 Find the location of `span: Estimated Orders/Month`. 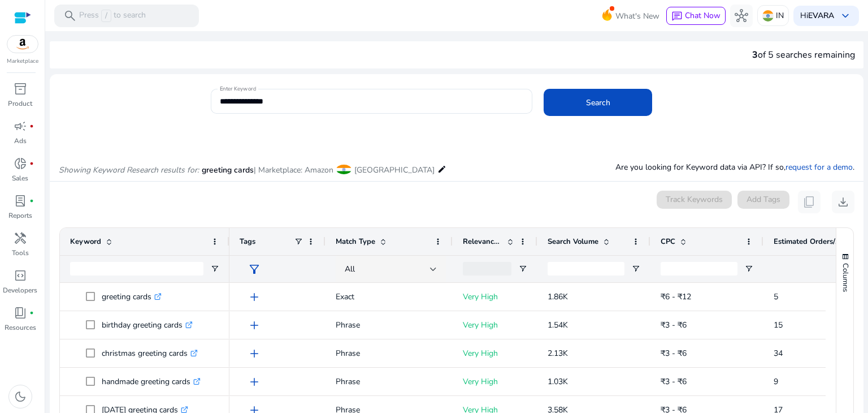

span: Estimated Orders/Month is located at coordinates (807, 241).